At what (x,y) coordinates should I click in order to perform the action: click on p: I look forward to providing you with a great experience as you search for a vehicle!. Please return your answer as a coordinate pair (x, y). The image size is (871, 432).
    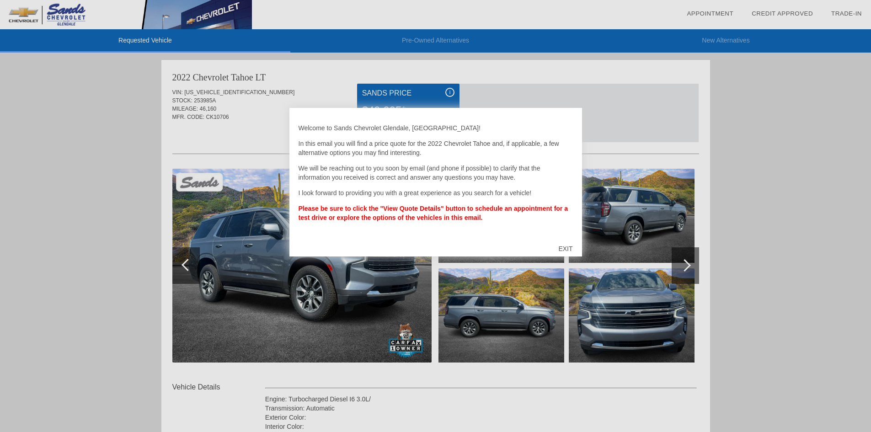
    Looking at the image, I should click on (436, 193).